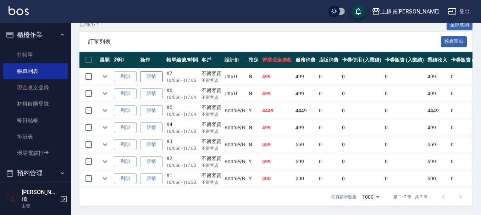 This screenshot has height=215, width=481. What do you see at coordinates (182, 145) in the screenshot?
I see `td: #3` at bounding box center [182, 145].